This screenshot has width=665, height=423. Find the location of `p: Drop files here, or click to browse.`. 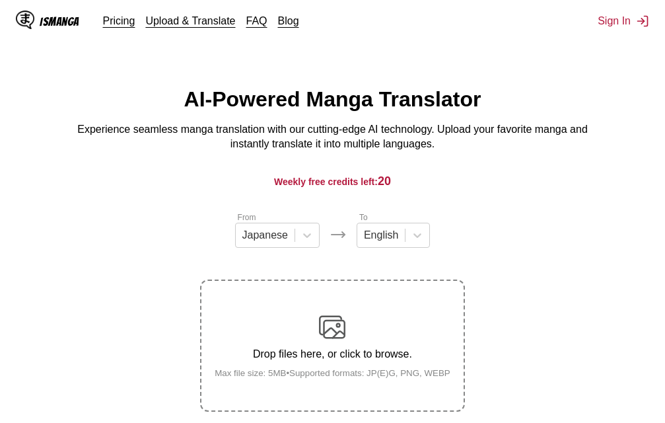

p: Drop files here, or click to browse. is located at coordinates (332, 354).